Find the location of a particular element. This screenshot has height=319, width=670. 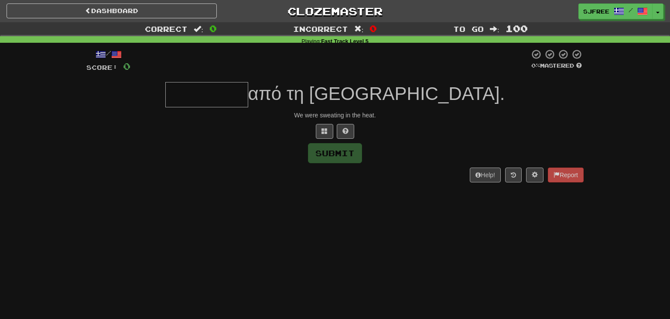

button: Report is located at coordinates (565, 175).